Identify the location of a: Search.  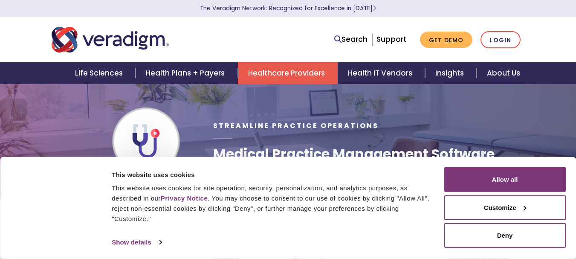
(351, 39).